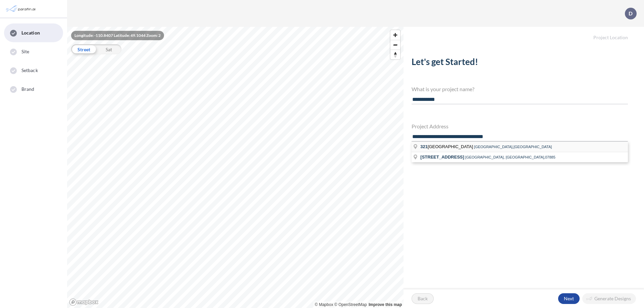 The image size is (644, 308). I want to click on a: Improve this map, so click(385, 305).